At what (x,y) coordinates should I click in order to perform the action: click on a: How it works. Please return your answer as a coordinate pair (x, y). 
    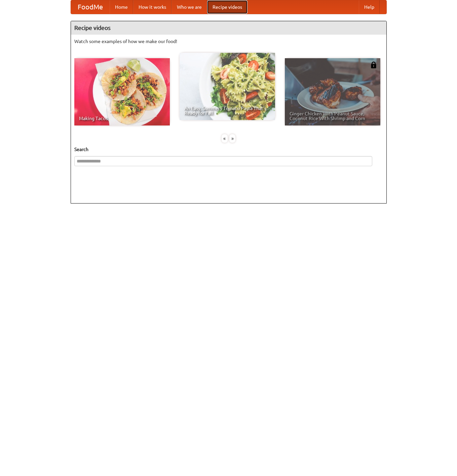
    Looking at the image, I should click on (152, 7).